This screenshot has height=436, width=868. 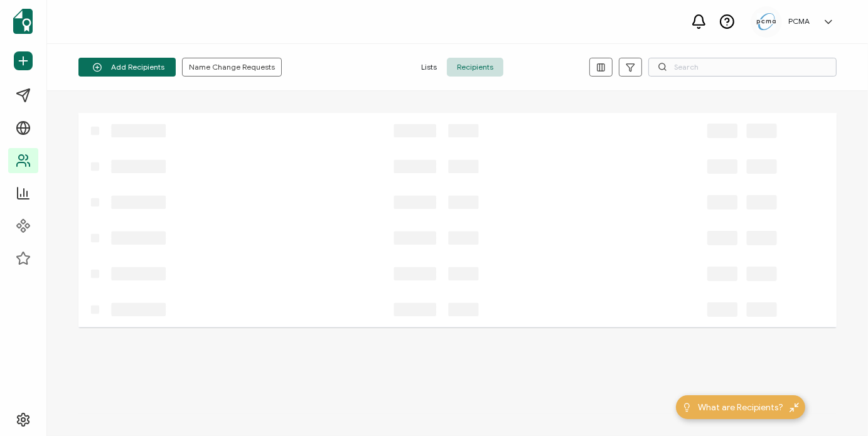 I want to click on img: 5c892e8a-a8c9-4ab0-b501-e22bba25706e.jpg, so click(x=766, y=21).